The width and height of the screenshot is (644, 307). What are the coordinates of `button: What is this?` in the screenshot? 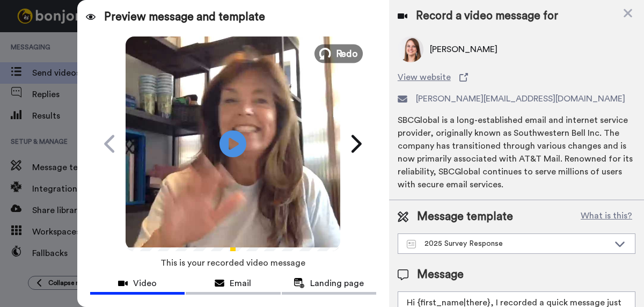 It's located at (606, 217).